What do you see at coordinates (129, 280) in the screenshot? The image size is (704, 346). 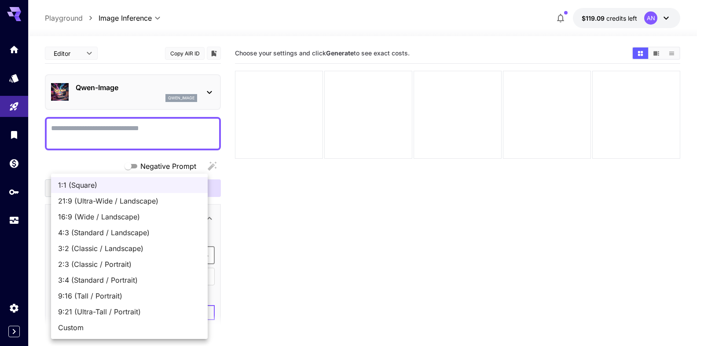 I see `span: 3:4 (Standard / Portrait)` at bounding box center [129, 280].